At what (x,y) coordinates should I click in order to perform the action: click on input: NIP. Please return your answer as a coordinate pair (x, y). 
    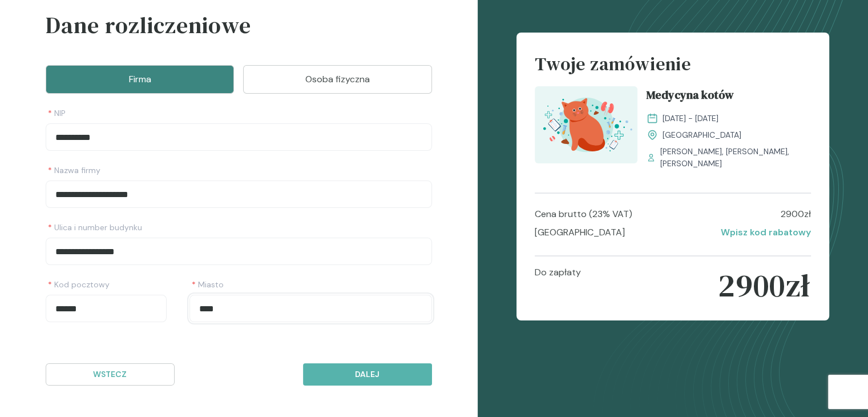
    Looking at the image, I should click on (239, 137).